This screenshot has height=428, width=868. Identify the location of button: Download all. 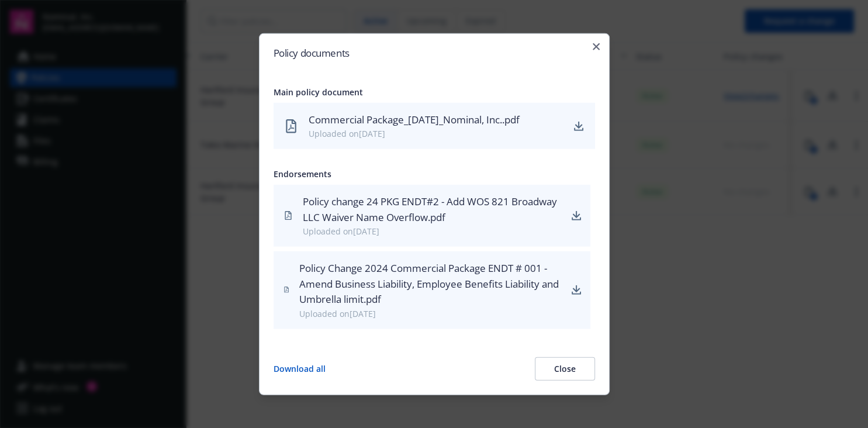
(300, 368).